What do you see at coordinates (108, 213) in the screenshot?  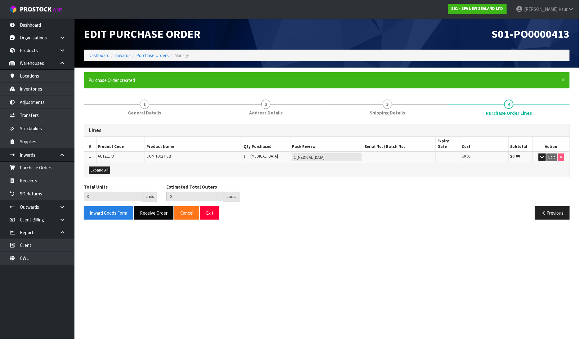 I see `button: Inward Goods Form` at bounding box center [108, 213].